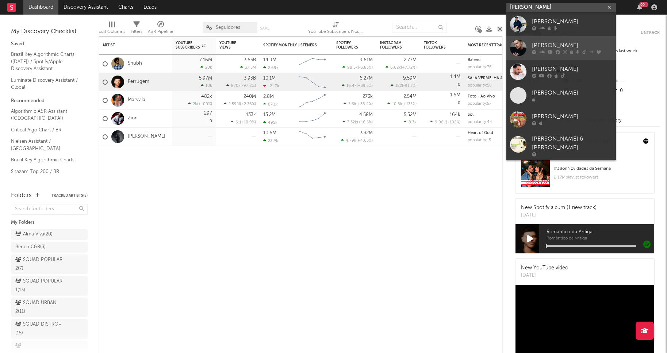 The height and width of the screenshot is (353, 667). I want to click on span: +39.5 %, so click(365, 86).